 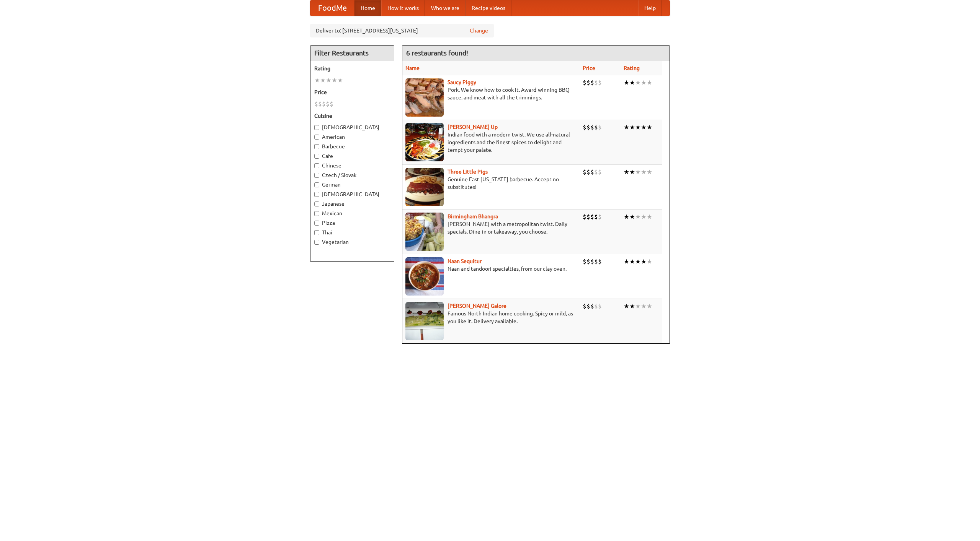 I want to click on h5: Price, so click(x=352, y=92).